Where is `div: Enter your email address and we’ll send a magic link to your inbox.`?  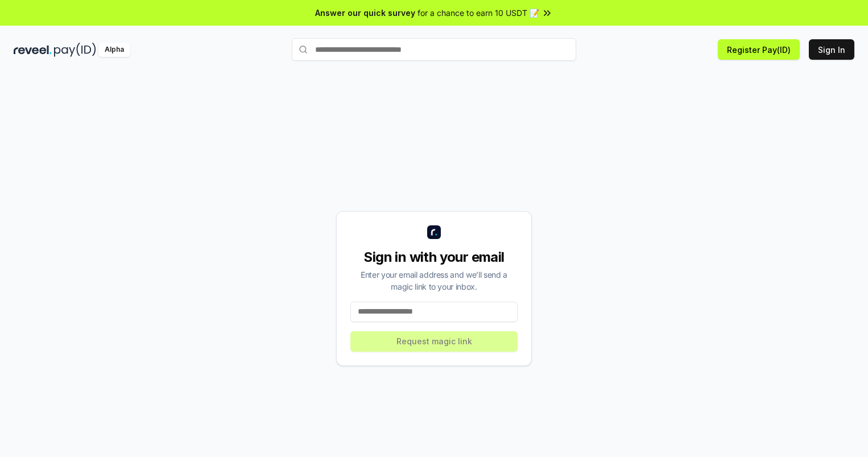
div: Enter your email address and we’ll send a magic link to your inbox. is located at coordinates (434, 281).